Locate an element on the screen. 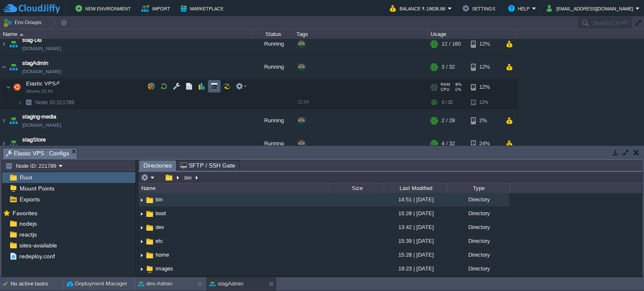  span: redeploy.conf is located at coordinates (37, 256).